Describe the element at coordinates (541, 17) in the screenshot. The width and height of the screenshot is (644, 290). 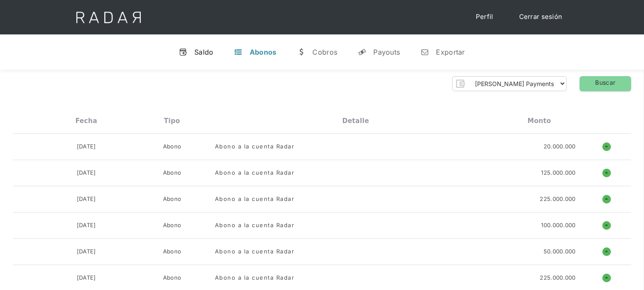
I see `a: Cerrar sesión` at that location.